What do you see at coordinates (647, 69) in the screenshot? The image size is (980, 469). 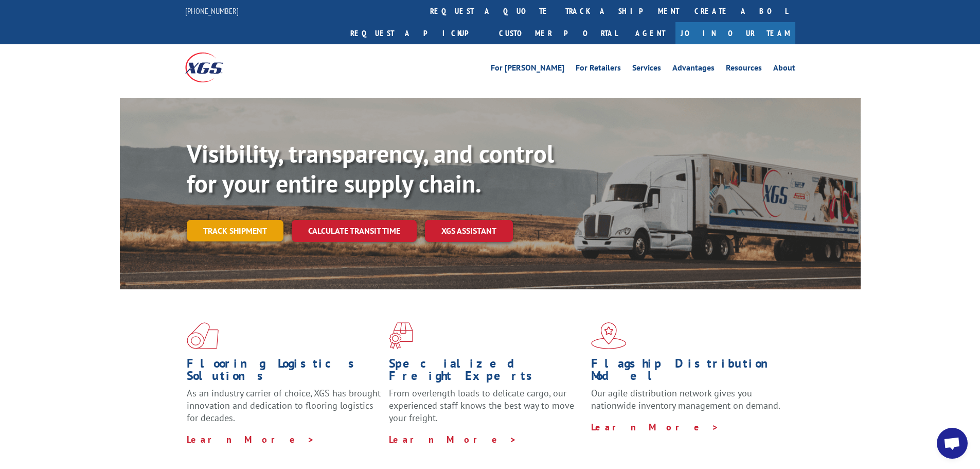 I see `a: Services` at bounding box center [647, 69].